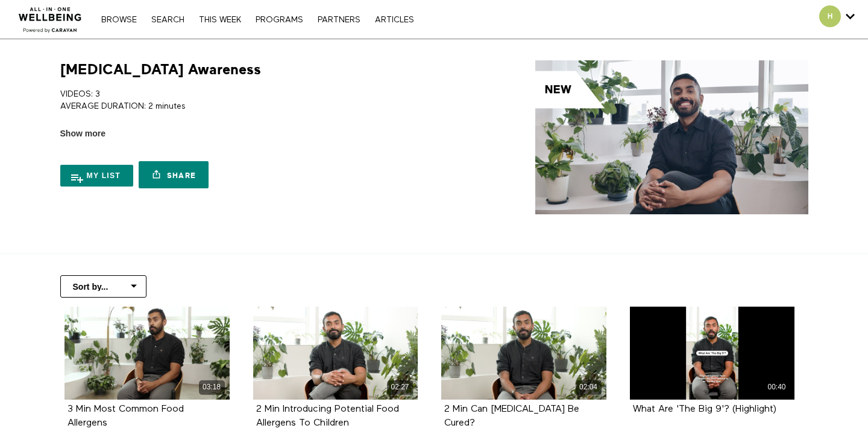  I want to click on a: 3 Min Most Common Food Allergens, so click(126, 416).